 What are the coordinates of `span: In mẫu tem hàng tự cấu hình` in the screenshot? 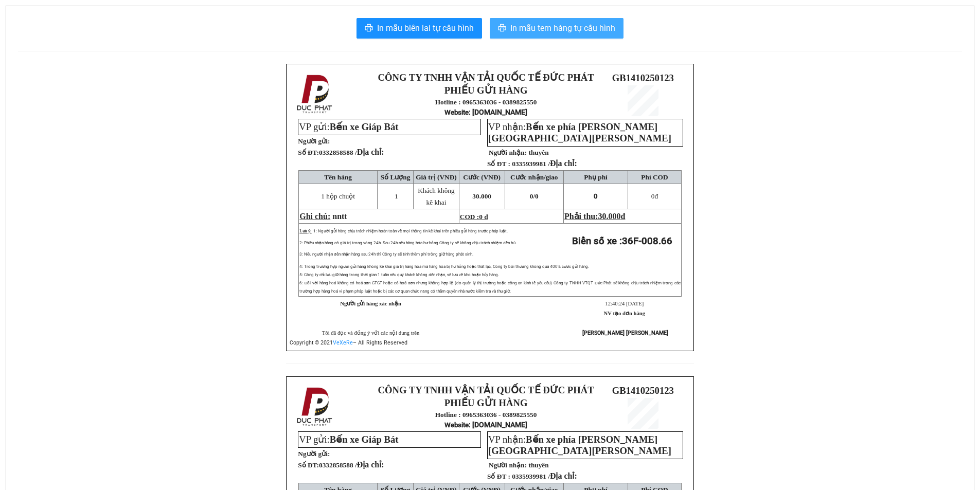 It's located at (563, 28).